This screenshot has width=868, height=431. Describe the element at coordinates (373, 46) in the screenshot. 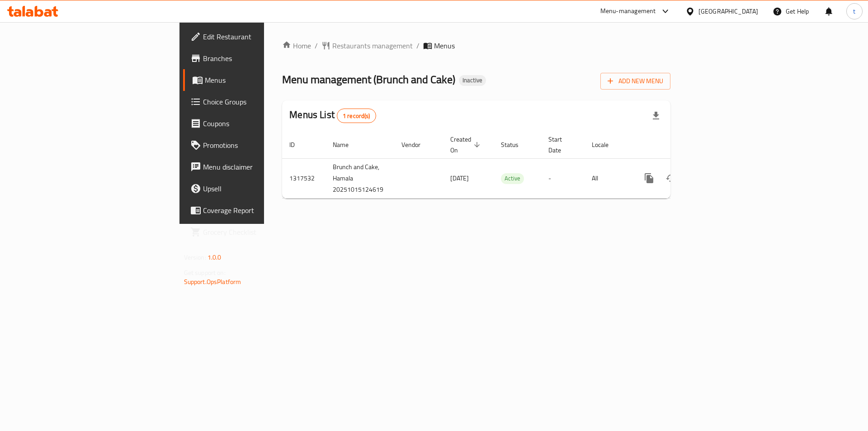

I see `span: Restaurants management` at that location.